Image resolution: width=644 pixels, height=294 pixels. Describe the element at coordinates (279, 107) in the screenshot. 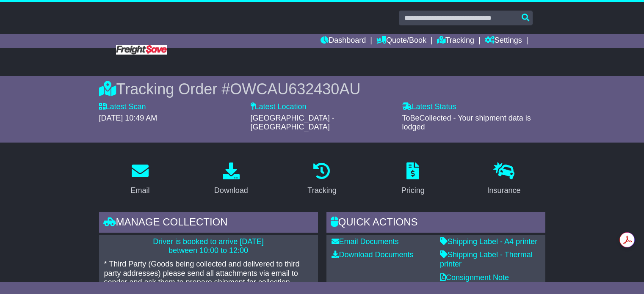

I see `label: Latest Location` at that location.